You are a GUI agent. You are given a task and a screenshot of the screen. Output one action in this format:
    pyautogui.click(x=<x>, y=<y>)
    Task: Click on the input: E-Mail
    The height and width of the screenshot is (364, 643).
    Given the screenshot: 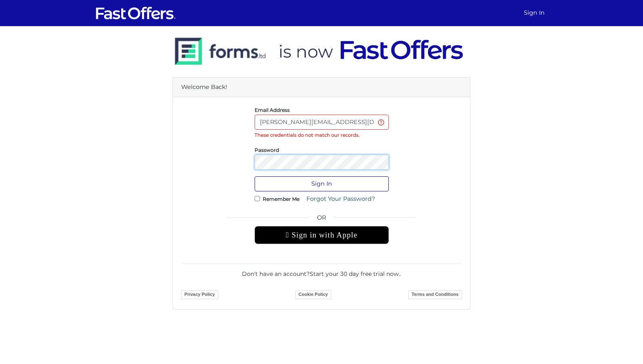 What is the action you would take?
    pyautogui.click(x=321, y=122)
    